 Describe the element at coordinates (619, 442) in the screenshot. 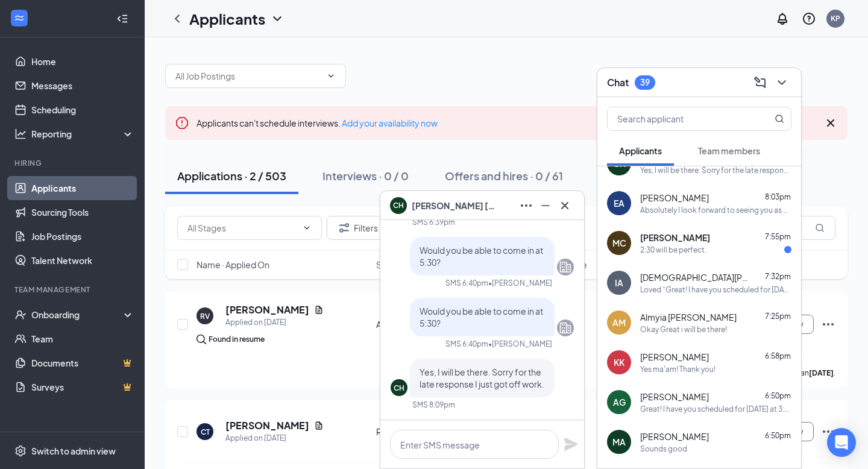

I see `div: MA` at that location.